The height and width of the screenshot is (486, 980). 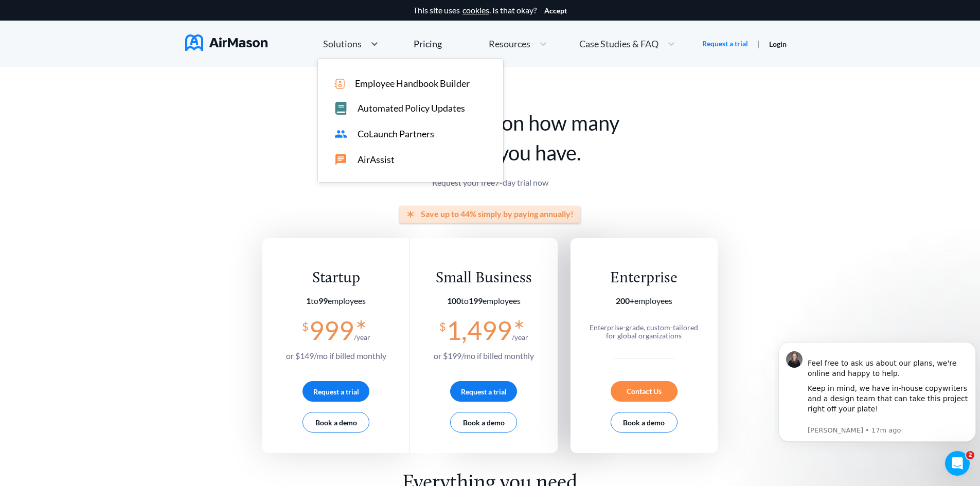 I want to click on span: Employee Handbook Builder, so click(x=412, y=83).